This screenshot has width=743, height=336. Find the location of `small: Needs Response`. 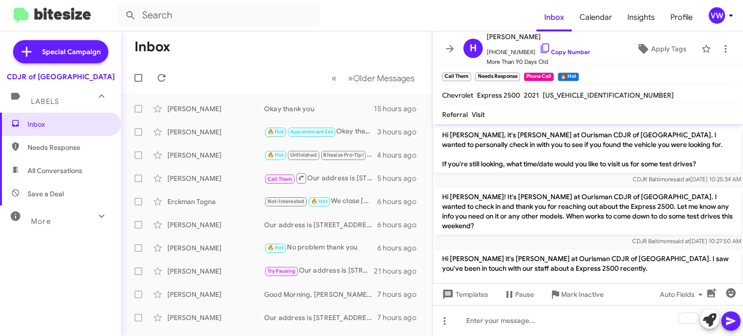

small: Needs Response is located at coordinates (497, 77).